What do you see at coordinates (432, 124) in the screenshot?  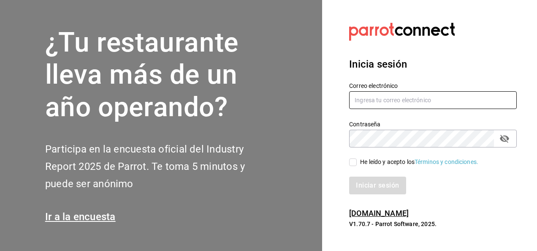 I see `label: Contraseña` at bounding box center [432, 124].